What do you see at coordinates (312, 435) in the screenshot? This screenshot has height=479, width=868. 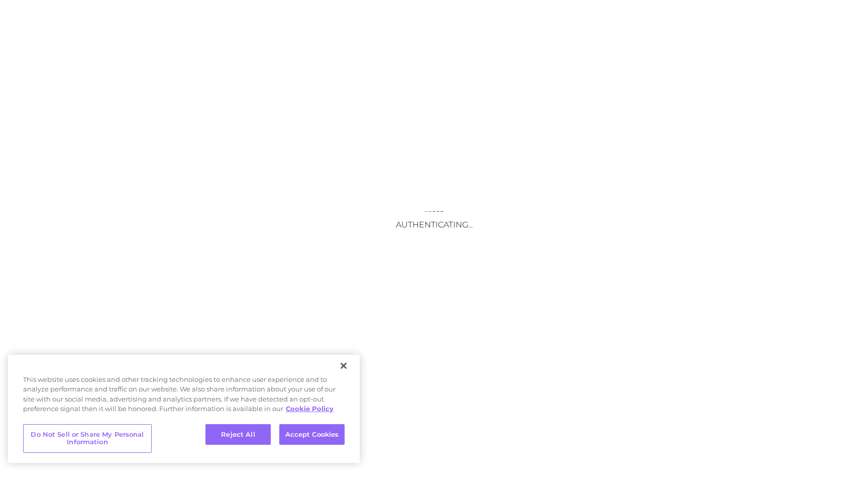 I see `button: Accept Cookies` at bounding box center [312, 435].